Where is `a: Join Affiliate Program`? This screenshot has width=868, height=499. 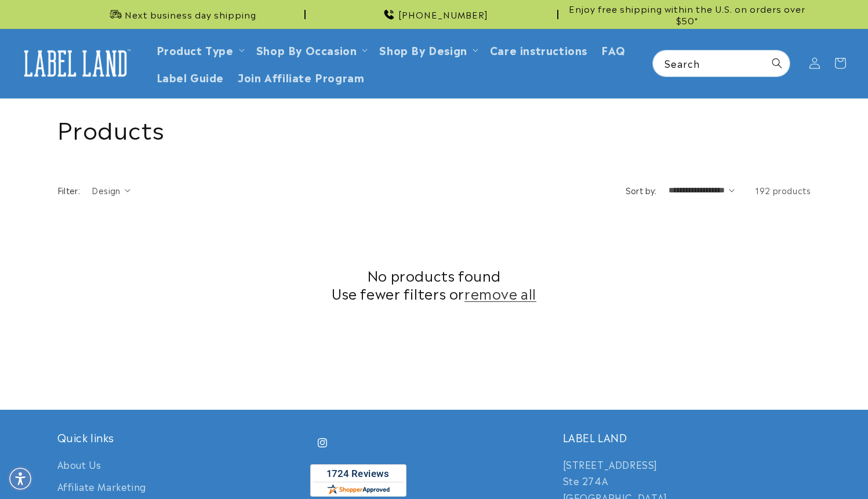 a: Join Affiliate Program is located at coordinates (301, 76).